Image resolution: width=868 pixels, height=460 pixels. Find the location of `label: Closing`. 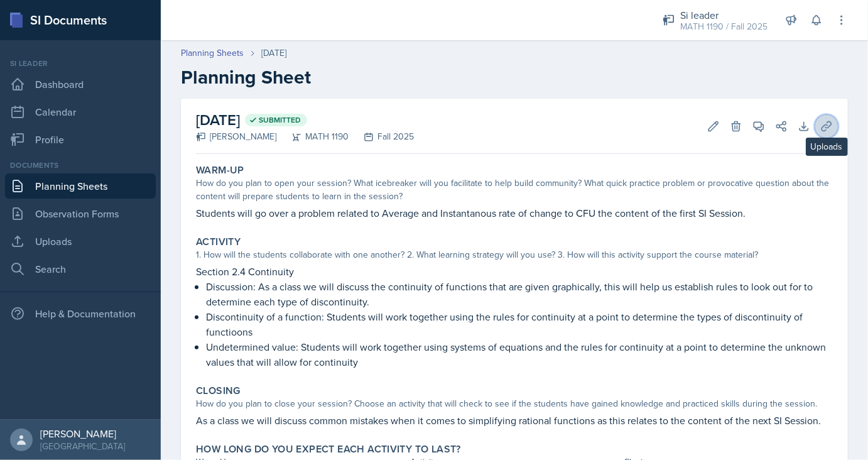

label: Closing is located at coordinates (218, 391).